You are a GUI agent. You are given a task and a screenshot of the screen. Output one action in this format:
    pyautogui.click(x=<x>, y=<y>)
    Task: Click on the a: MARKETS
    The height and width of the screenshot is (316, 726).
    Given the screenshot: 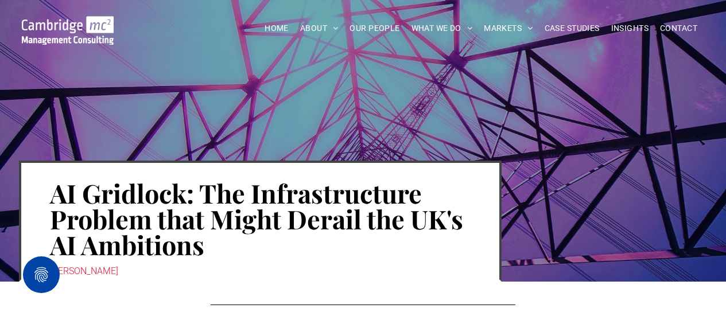 What is the action you would take?
    pyautogui.click(x=508, y=28)
    